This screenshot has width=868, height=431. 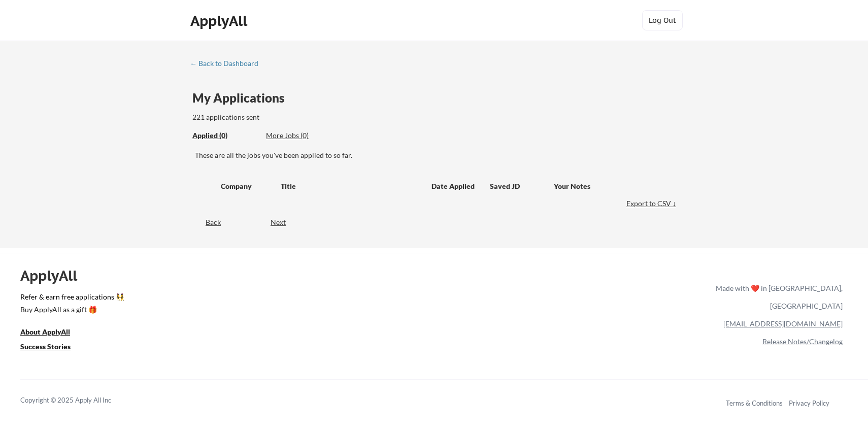 I want to click on div: My Applications, so click(x=243, y=98).